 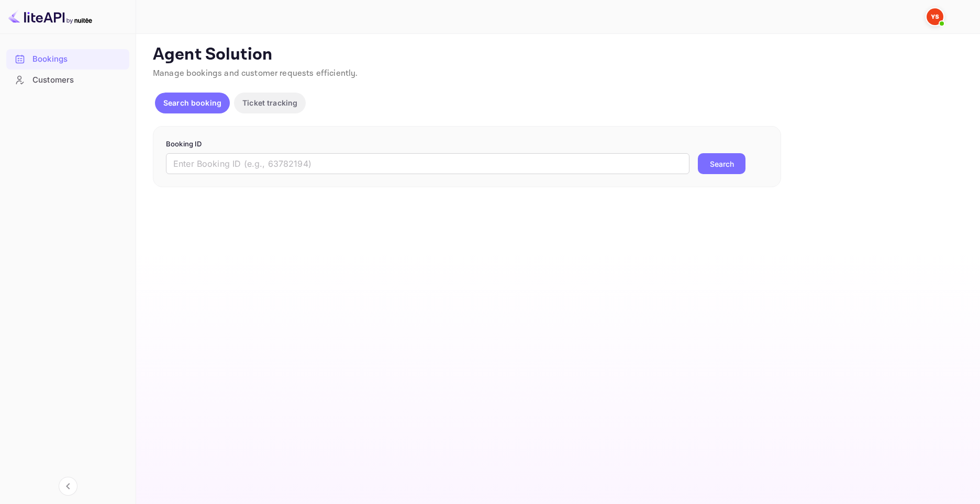 I want to click on button: Collapse navigation, so click(x=68, y=486).